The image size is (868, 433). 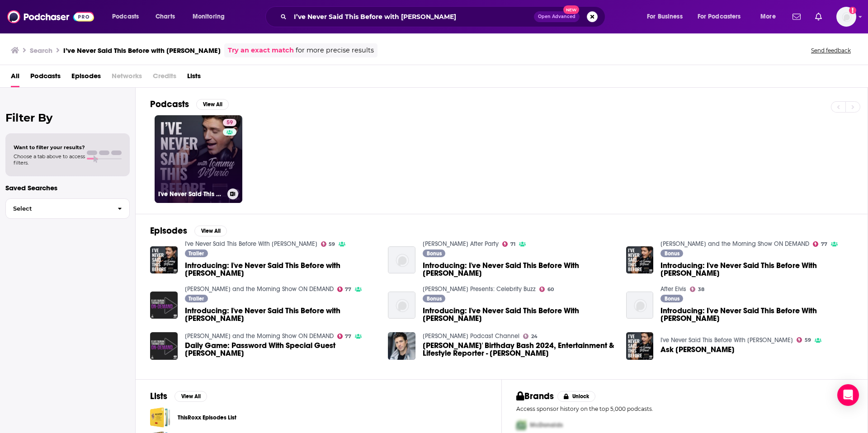 I want to click on button: Show profile menu, so click(x=847, y=17).